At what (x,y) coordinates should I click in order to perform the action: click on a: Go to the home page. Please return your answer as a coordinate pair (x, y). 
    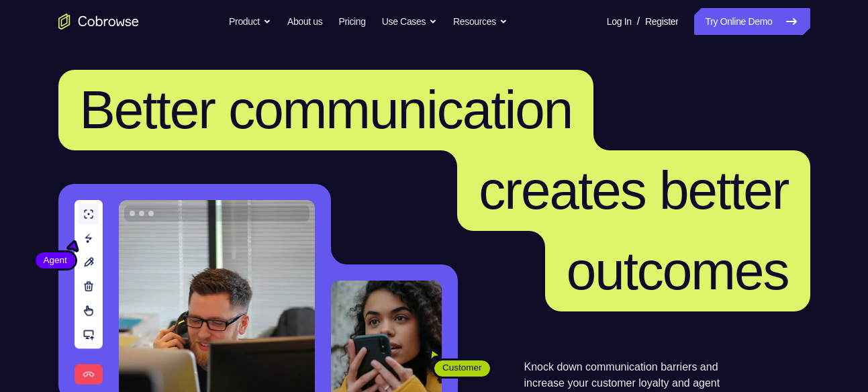
    Looking at the image, I should click on (98, 21).